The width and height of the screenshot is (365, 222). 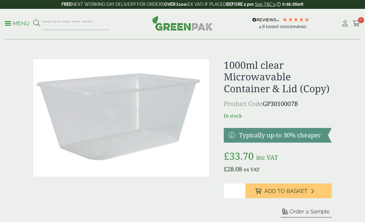 What do you see at coordinates (289, 4) in the screenshot?
I see `span: 0:46:35` at bounding box center [289, 4].